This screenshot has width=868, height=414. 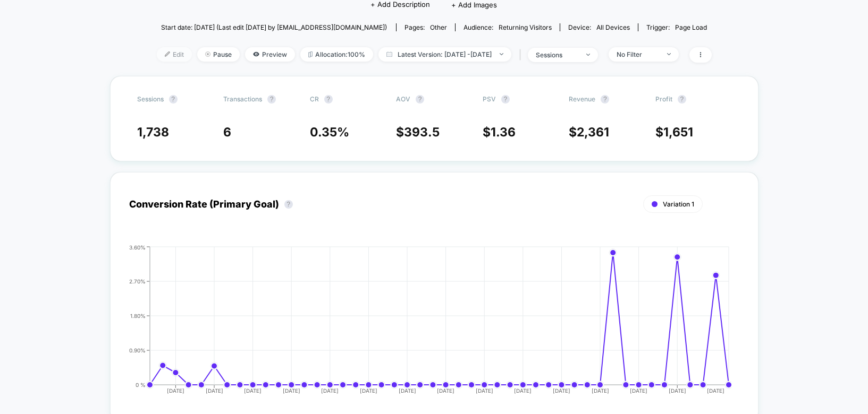 What do you see at coordinates (242, 99) in the screenshot?
I see `span: Transactions` at bounding box center [242, 99].